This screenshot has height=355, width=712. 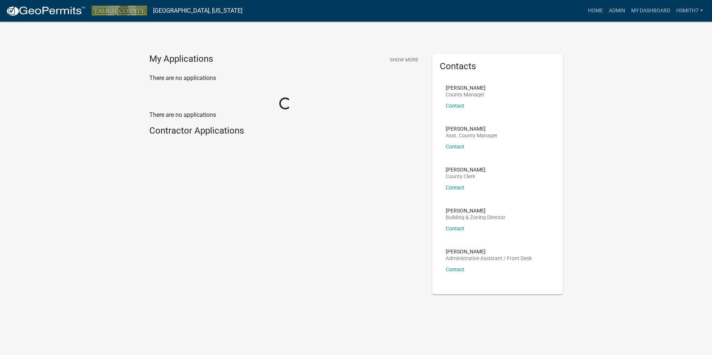 I want to click on a: Admin, so click(x=617, y=11).